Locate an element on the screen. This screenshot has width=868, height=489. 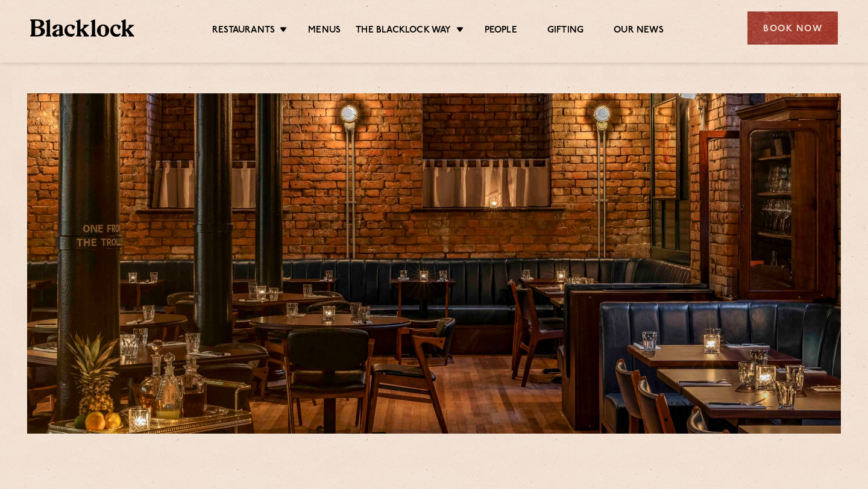
div: Book Now is located at coordinates (793, 28).